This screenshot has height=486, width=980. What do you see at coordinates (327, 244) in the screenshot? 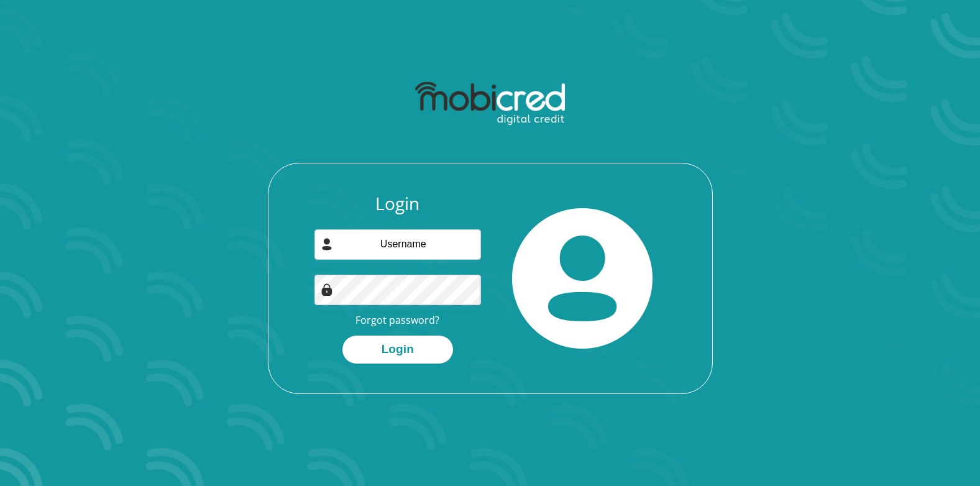
I see `img: user-icon image` at bounding box center [327, 244].